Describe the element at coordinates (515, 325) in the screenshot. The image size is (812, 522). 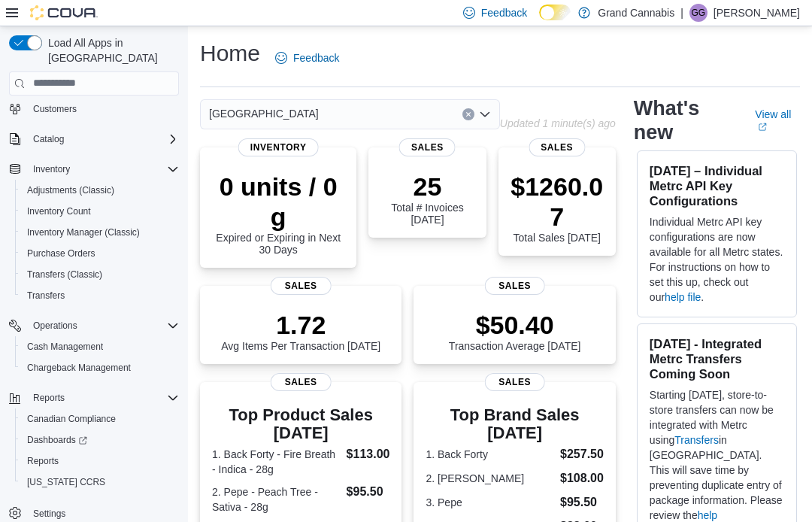
I see `p: $50.40` at that location.